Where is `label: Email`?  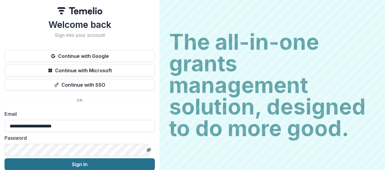 label: Email is located at coordinates (78, 114).